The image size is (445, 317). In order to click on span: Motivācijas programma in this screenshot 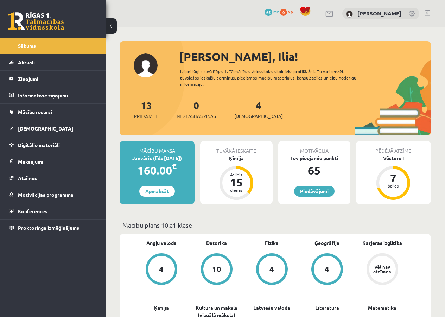, I will do `click(46, 194)`.